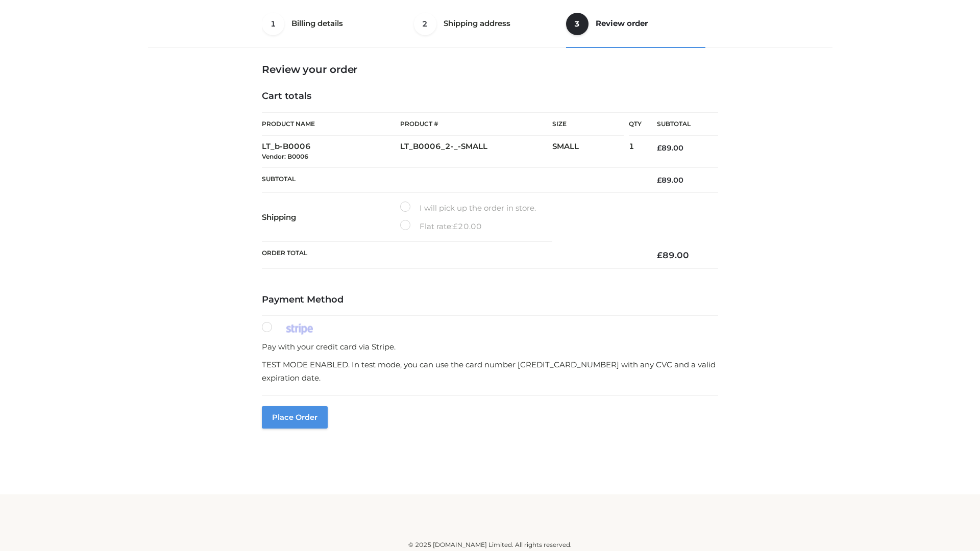 Image resolution: width=980 pixels, height=551 pixels. What do you see at coordinates (331, 124) in the screenshot?
I see `th: Product Name` at bounding box center [331, 124].